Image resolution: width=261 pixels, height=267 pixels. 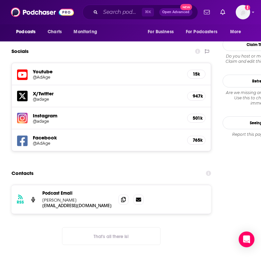 I want to click on span: Monitoring, so click(x=85, y=32).